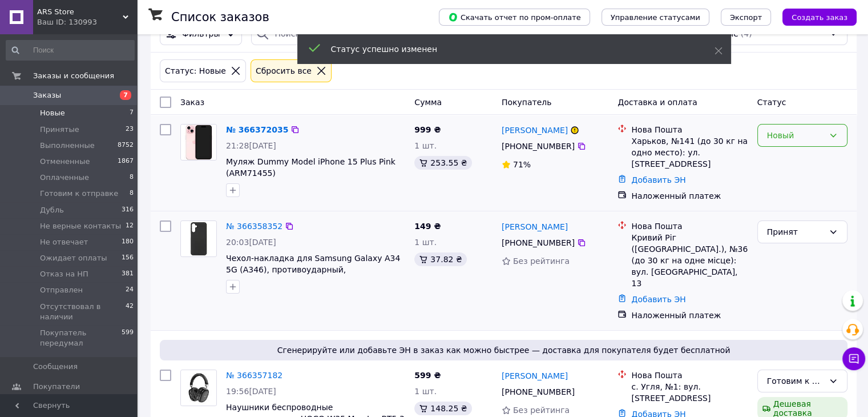 This screenshot has height=417, width=868. What do you see at coordinates (195, 71) in the screenshot?
I see `div: Статус: Новые` at bounding box center [195, 71].